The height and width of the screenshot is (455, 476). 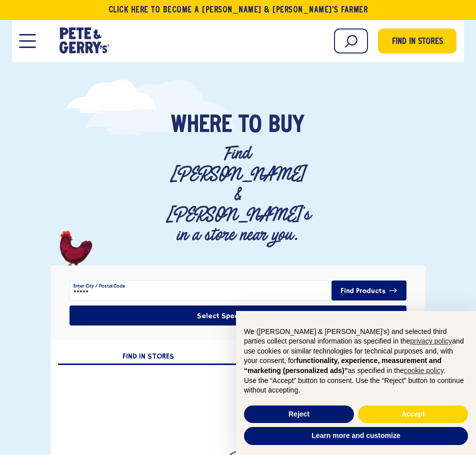 What do you see at coordinates (417, 41) in the screenshot?
I see `a: Find in Stores` at bounding box center [417, 41].